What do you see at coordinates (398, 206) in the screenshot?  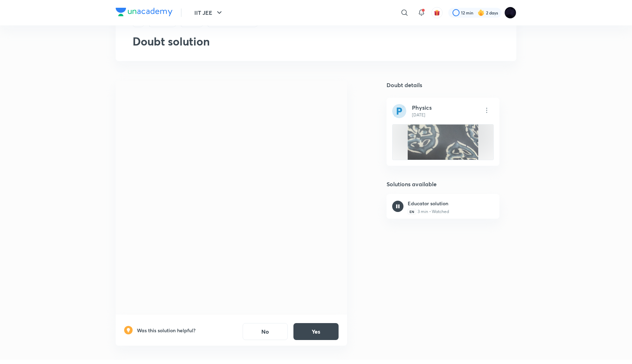 I see `img: doubt-play` at bounding box center [398, 206].